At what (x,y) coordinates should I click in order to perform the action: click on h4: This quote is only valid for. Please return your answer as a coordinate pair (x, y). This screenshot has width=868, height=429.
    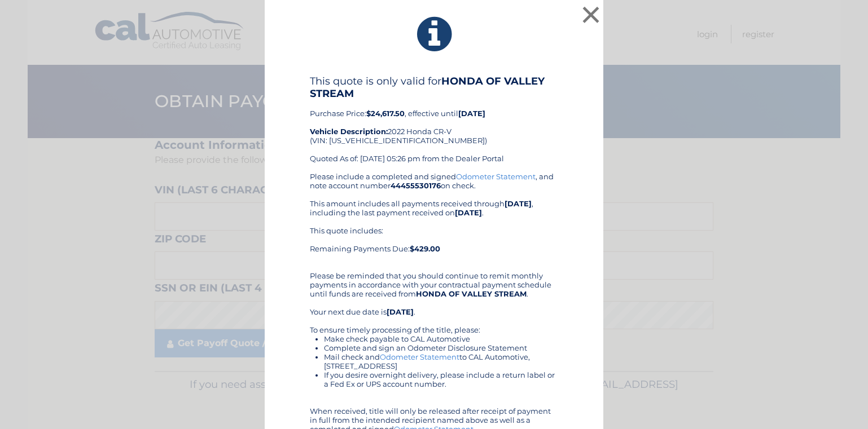
    Looking at the image, I should click on (434, 87).